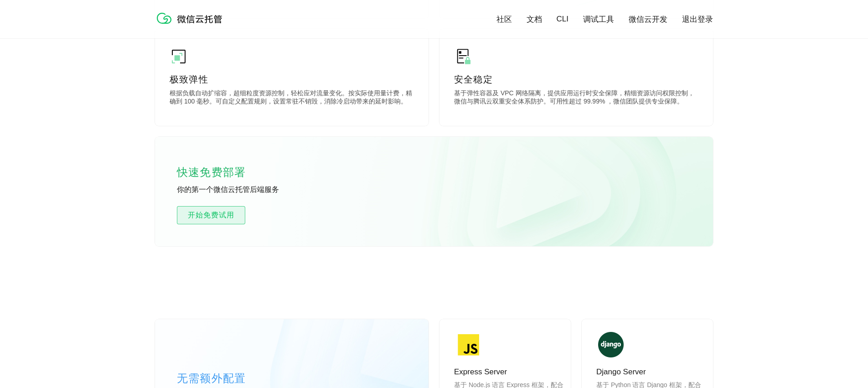 The height and width of the screenshot is (388, 868). I want to click on p: Express Server, so click(509, 372).